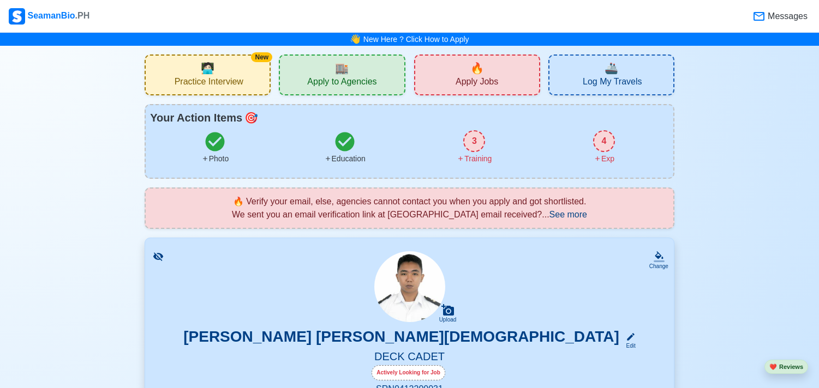  I want to click on div: Photo, so click(215, 159).